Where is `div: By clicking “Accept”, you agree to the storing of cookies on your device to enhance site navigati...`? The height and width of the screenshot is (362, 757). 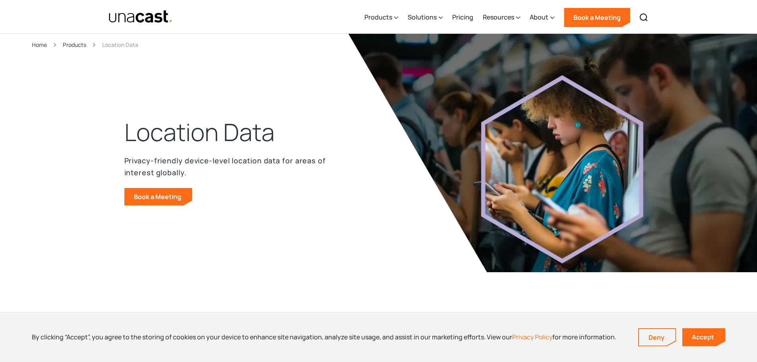 div: By clicking “Accept”, you agree to the storing of cookies on your device to enhance site navigati... is located at coordinates (324, 337).